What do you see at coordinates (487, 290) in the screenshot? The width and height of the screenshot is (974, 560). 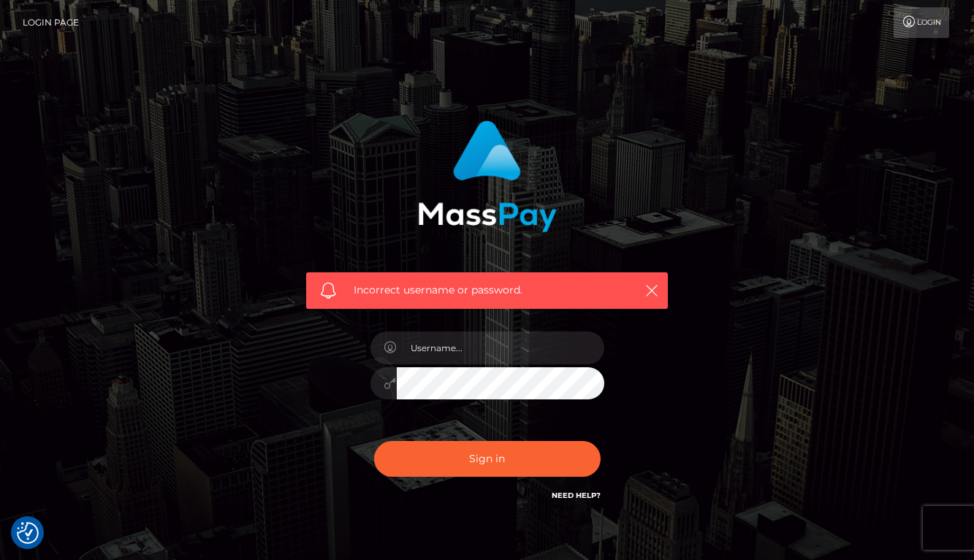 I see `span: Incorrect username or password.` at bounding box center [487, 290].